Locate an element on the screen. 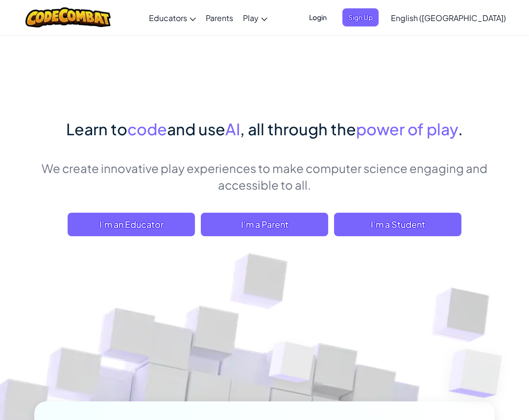  a: CodeCombat logo is located at coordinates (68, 17).